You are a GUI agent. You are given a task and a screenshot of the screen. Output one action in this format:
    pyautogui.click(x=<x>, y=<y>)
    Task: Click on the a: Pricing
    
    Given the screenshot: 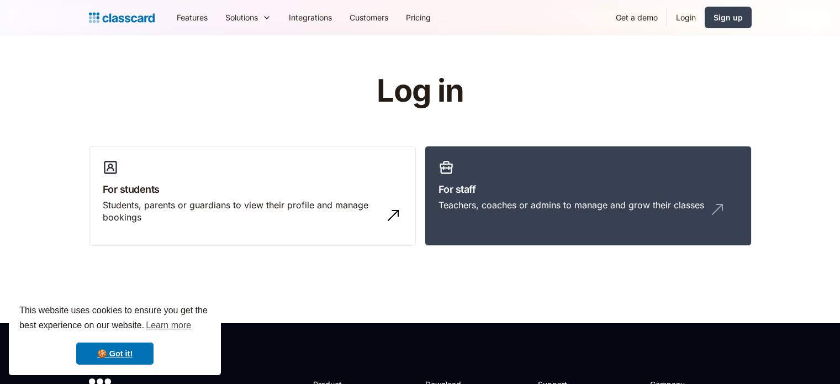 What is the action you would take?
    pyautogui.click(x=418, y=17)
    